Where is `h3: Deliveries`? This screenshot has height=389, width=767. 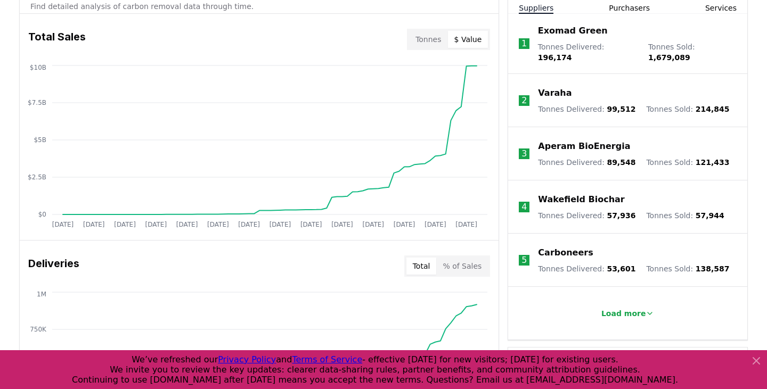 h3: Deliveries is located at coordinates (54, 266).